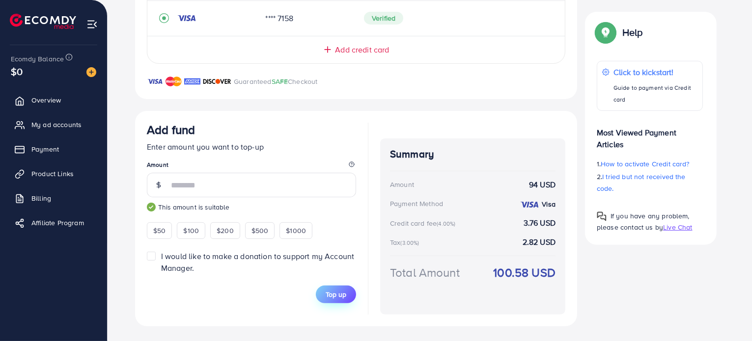  What do you see at coordinates (402, 185) in the screenshot?
I see `div: Amount` at bounding box center [402, 185].